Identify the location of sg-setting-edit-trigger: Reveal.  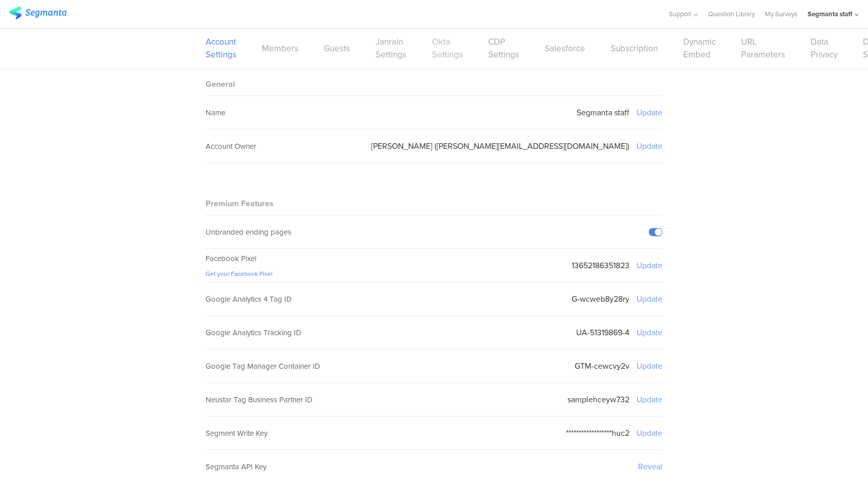
(650, 466).